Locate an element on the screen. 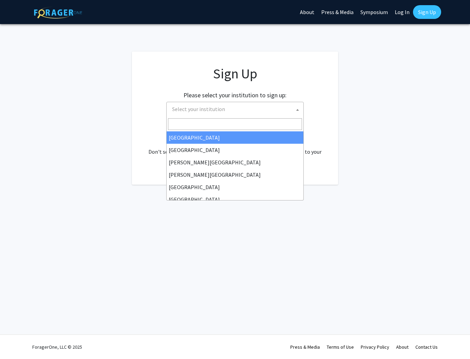  a: About is located at coordinates (402, 347).